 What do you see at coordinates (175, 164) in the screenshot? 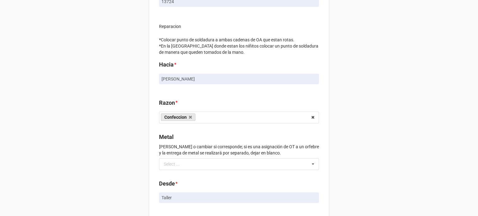
I see `div: Select ...` at bounding box center [175, 164].